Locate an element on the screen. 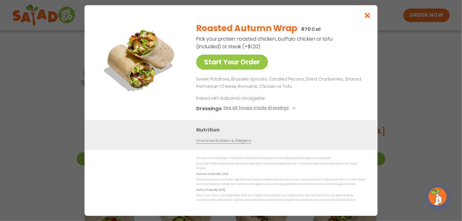 The width and height of the screenshot is (462, 221). strong: Dairy Friendly (DF) is located at coordinates (211, 190).